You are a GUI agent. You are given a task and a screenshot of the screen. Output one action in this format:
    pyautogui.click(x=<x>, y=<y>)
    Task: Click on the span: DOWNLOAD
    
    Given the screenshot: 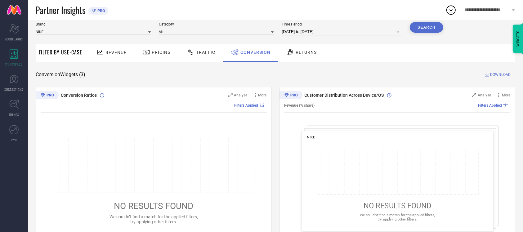 What is the action you would take?
    pyautogui.click(x=501, y=75)
    